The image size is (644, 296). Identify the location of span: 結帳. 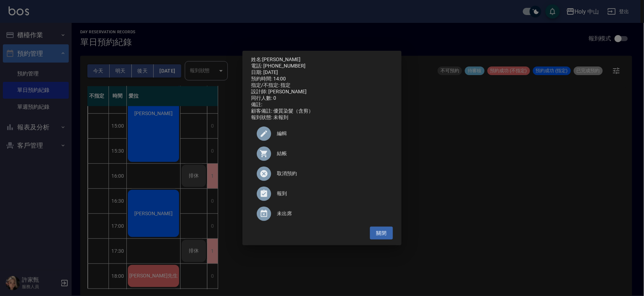
(332, 153).